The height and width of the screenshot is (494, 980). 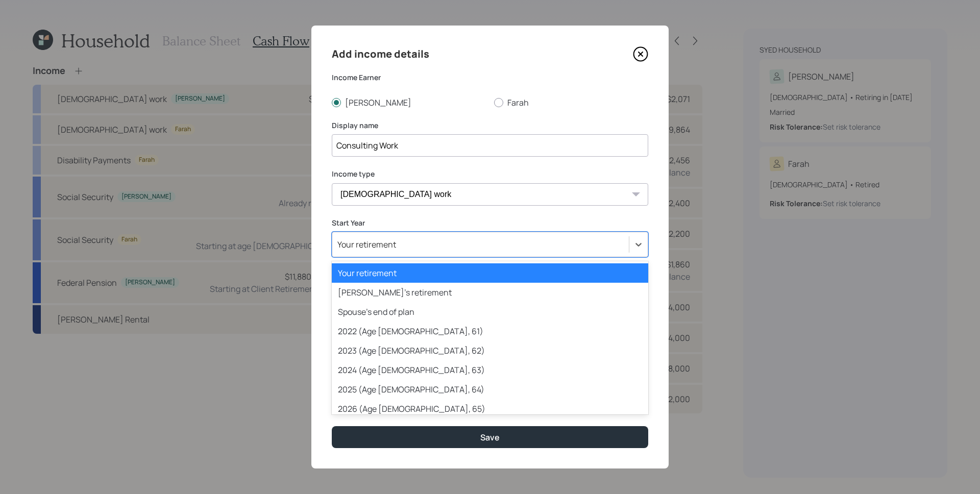 I want to click on div: Spouse's end of plan, so click(x=490, y=312).